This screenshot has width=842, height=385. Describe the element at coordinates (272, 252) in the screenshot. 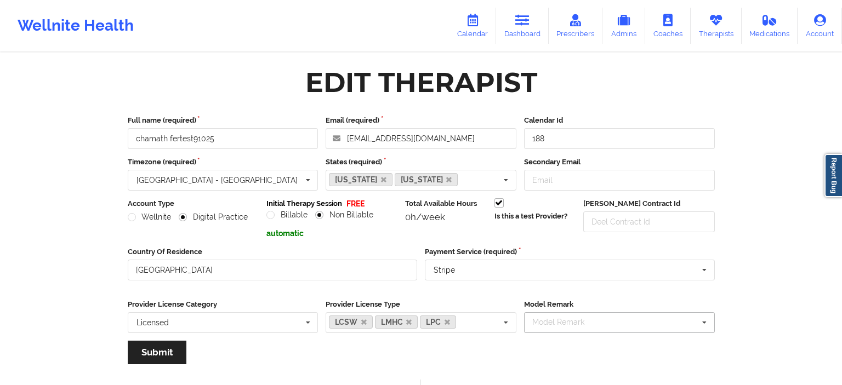

I see `label: Country Of Residence` at that location.